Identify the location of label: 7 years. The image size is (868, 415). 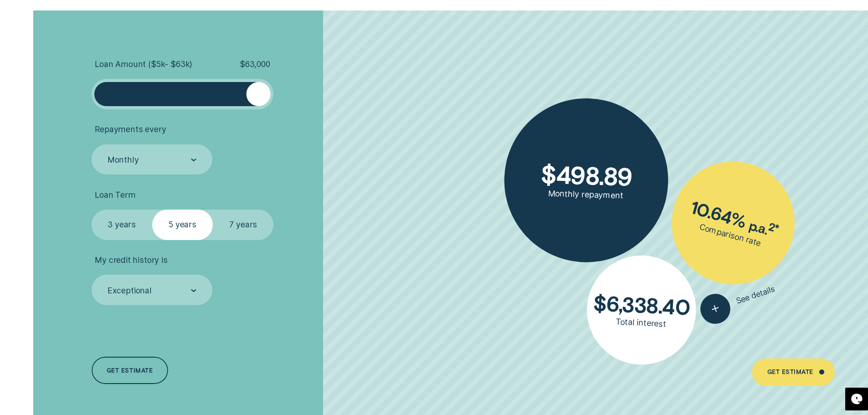
(243, 225).